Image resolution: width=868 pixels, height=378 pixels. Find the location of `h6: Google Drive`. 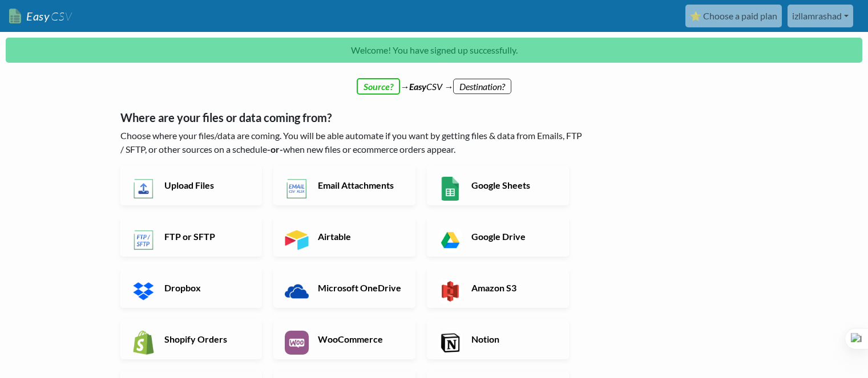

h6: Google Drive is located at coordinates (513, 236).